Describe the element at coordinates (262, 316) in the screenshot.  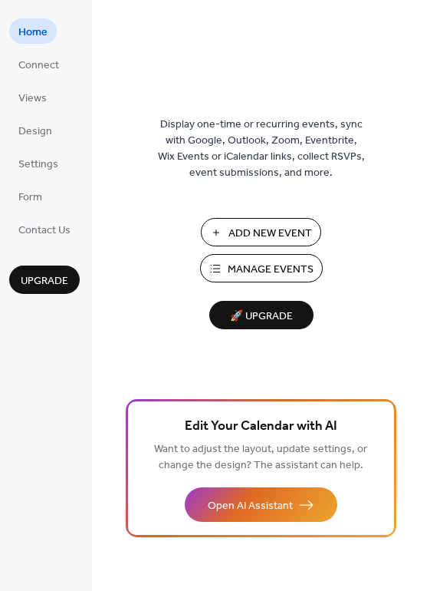
I see `span: 🚀 Upgrade` at that location.